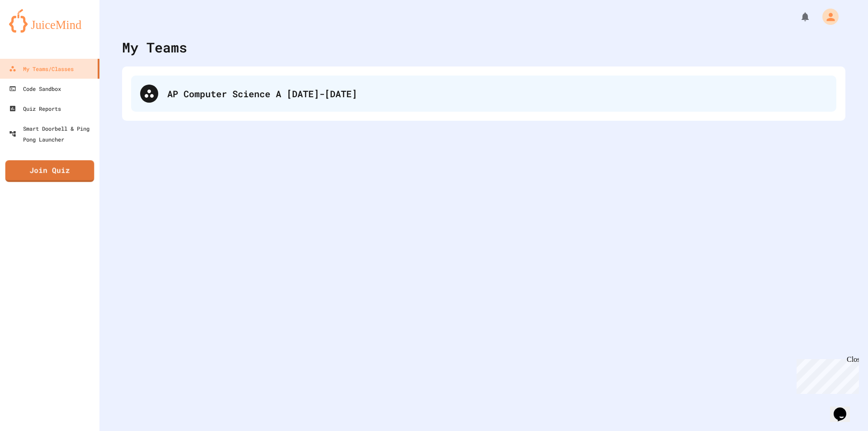 The width and height of the screenshot is (868, 431). I want to click on div: Code Sandbox, so click(35, 89).